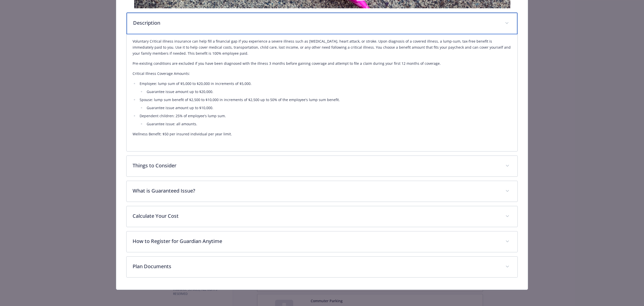  I want to click on p: Description, so click(316, 23).